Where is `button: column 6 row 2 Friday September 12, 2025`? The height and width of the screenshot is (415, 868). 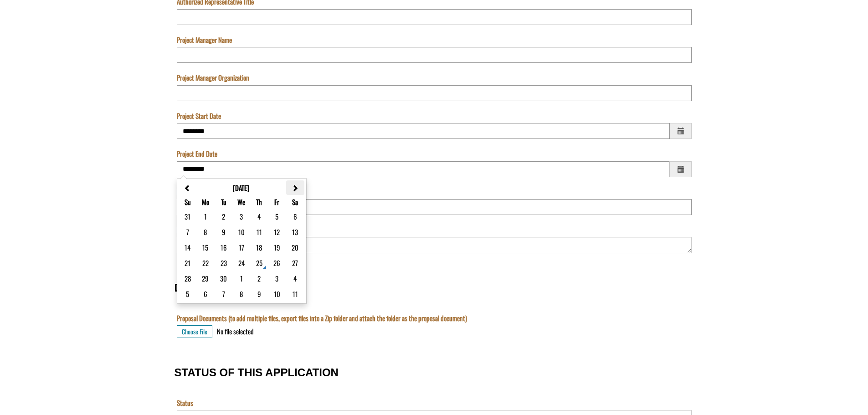 button: column 6 row 2 Friday September 12, 2025 is located at coordinates (276, 232).